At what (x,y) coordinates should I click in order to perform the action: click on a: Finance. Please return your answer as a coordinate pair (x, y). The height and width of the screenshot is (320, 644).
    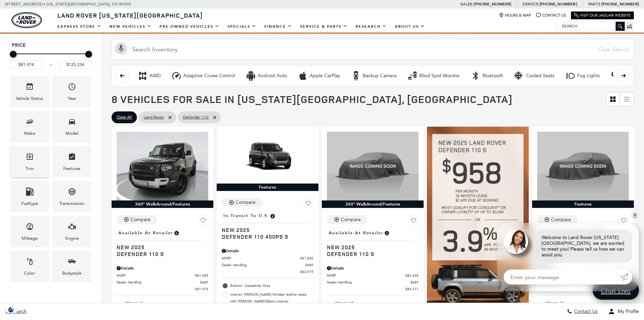
    Looking at the image, I should click on (278, 26).